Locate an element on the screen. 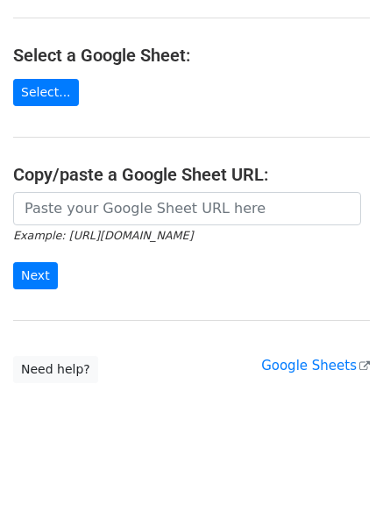 The image size is (383, 505). input: Paste your Google Sheet URL here is located at coordinates (187, 209).